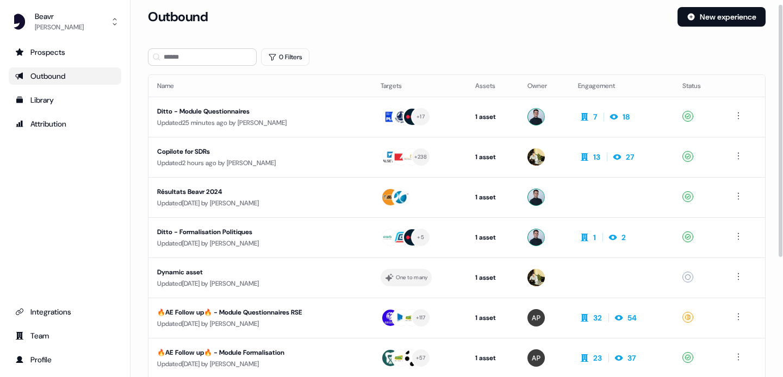 This screenshot has height=377, width=783. I want to click on th: Engagement, so click(621, 86).